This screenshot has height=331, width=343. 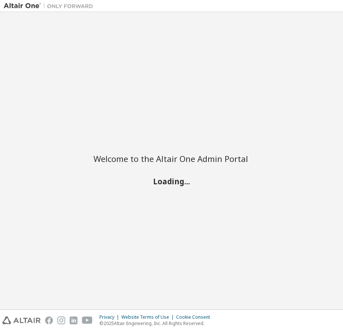 What do you see at coordinates (73, 320) in the screenshot?
I see `img: linkedin.svg` at bounding box center [73, 320].